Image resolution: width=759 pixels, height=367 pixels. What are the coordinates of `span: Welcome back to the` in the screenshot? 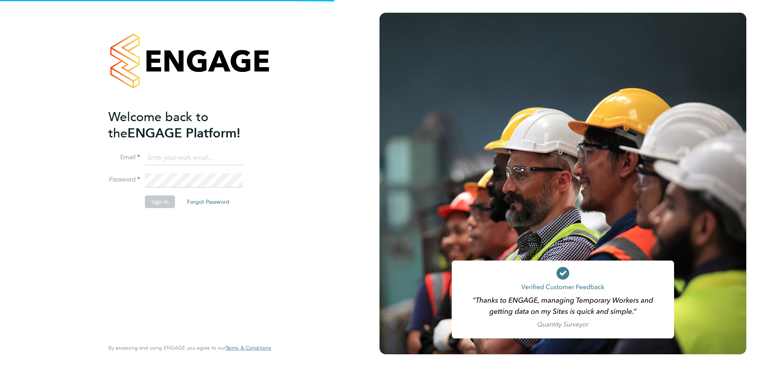 It's located at (158, 125).